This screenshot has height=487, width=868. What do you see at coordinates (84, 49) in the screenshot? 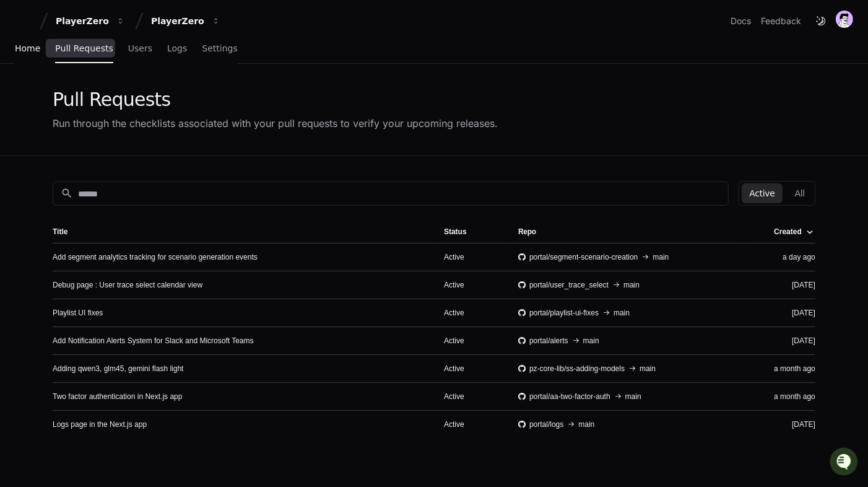
I see `span: Pull Requests` at bounding box center [84, 49].